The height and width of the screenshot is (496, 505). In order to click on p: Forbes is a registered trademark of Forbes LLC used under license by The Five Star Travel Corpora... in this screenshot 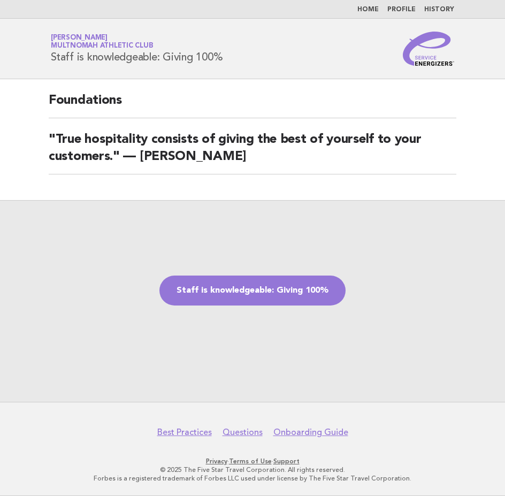, I will do `click(252, 478)`.